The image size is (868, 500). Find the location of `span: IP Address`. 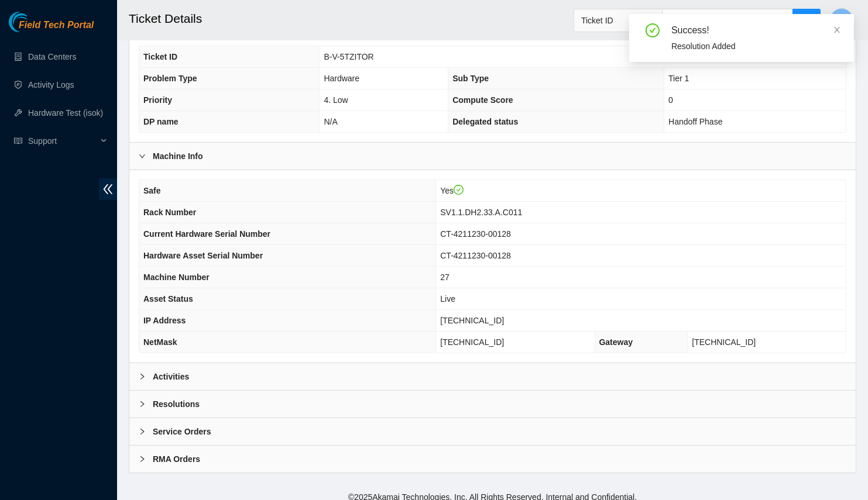

span: IP Address is located at coordinates (164, 321).